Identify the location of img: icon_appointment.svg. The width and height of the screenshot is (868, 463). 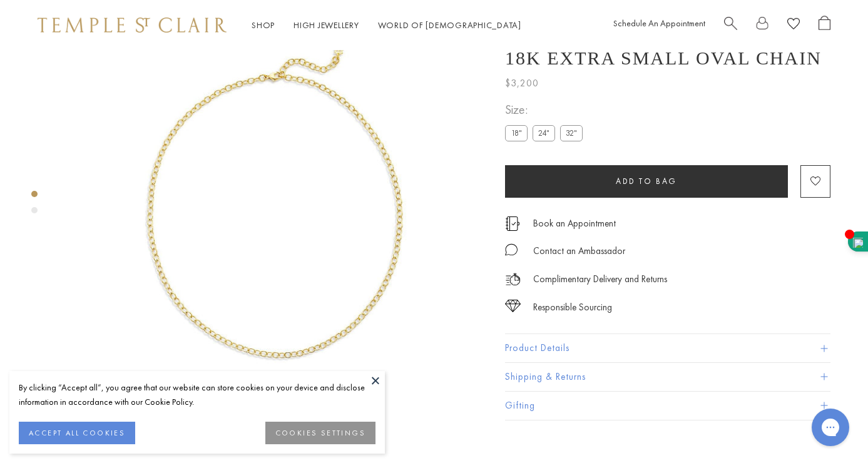
(513, 223).